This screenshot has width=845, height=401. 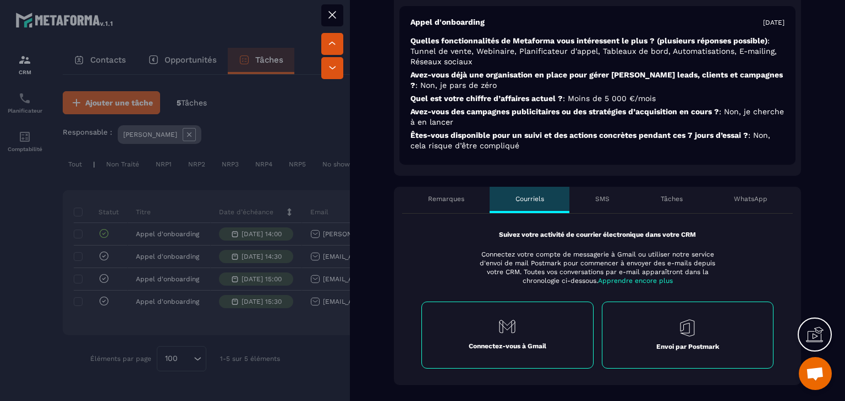 What do you see at coordinates (507, 346) in the screenshot?
I see `p: Connectez-vous à Gmail` at bounding box center [507, 346].